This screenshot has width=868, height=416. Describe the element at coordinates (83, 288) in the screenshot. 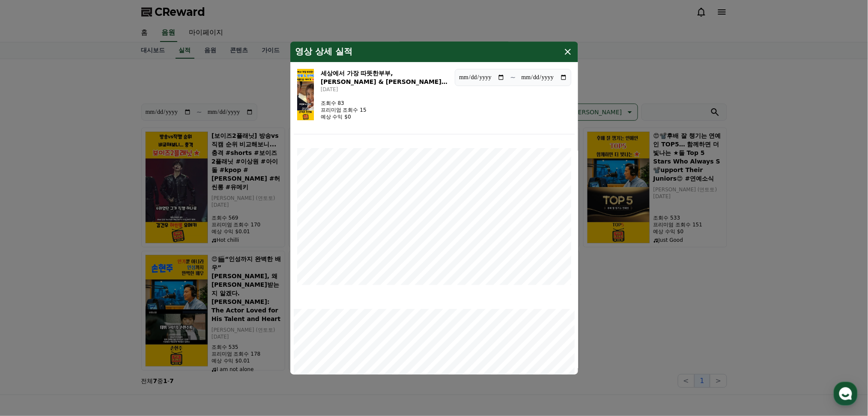

I see `span: 대화` at that location.